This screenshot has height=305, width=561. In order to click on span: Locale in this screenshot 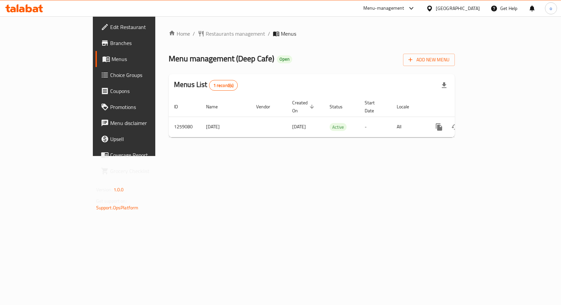, I will do `click(407, 107)`.